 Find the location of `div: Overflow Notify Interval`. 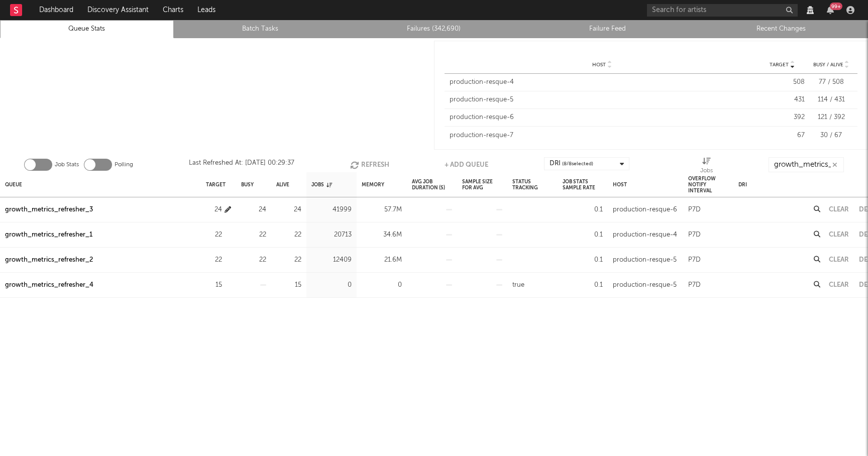

div: Overflow Notify Interval is located at coordinates (709, 184).